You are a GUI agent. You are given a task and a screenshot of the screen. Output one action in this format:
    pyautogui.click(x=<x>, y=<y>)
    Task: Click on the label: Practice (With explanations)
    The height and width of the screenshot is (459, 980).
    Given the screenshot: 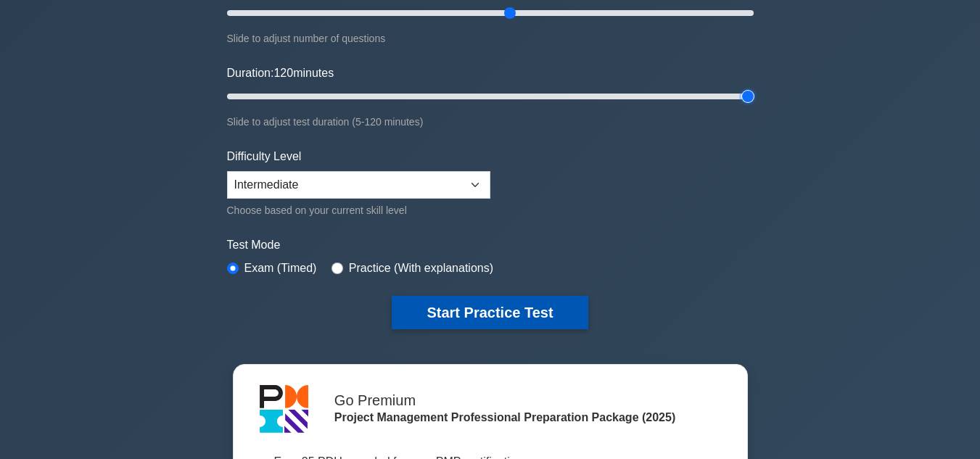 What is the action you would take?
    pyautogui.click(x=421, y=269)
    